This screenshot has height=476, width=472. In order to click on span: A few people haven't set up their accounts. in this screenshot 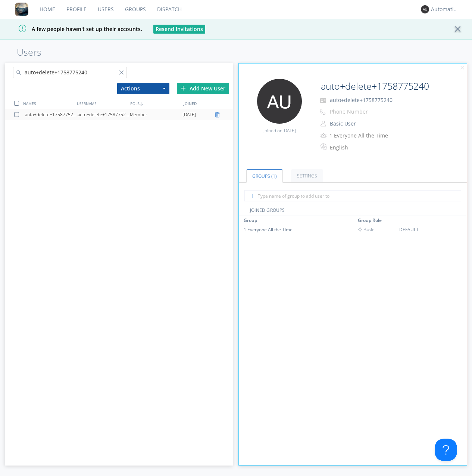, I will do `click(74, 29)`.